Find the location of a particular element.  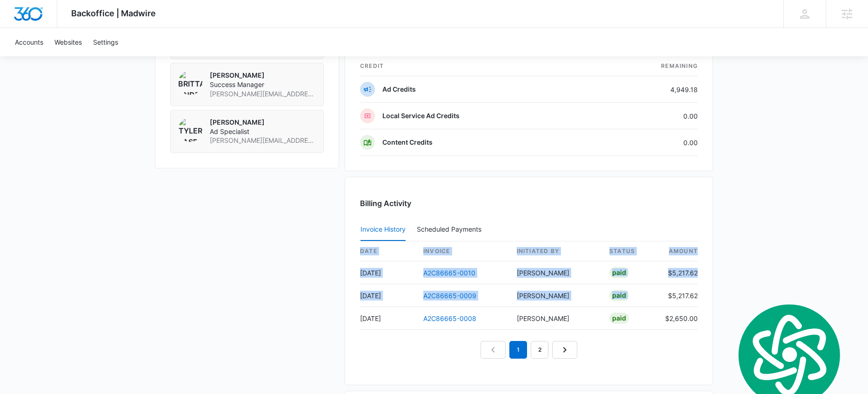

img: Brittany Anderson is located at coordinates (190, 83).